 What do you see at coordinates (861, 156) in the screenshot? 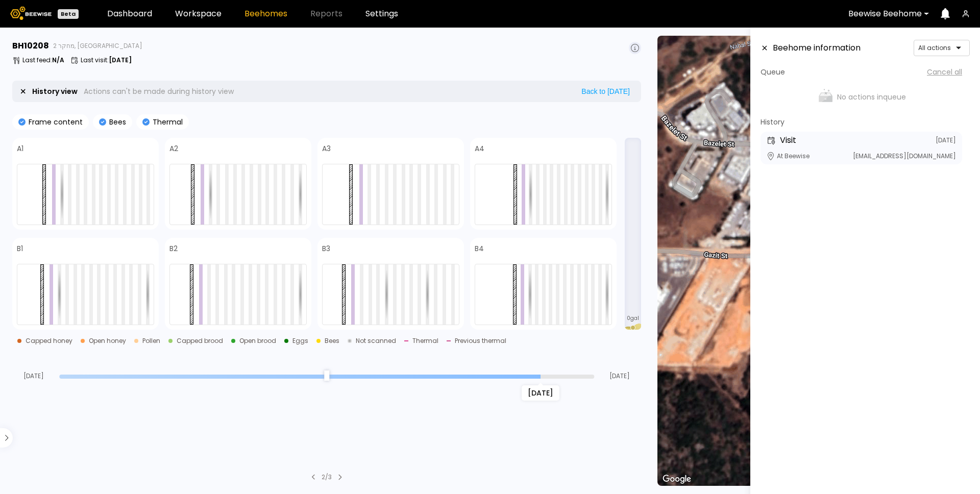
I see `div: At Beewise` at bounding box center [861, 156].